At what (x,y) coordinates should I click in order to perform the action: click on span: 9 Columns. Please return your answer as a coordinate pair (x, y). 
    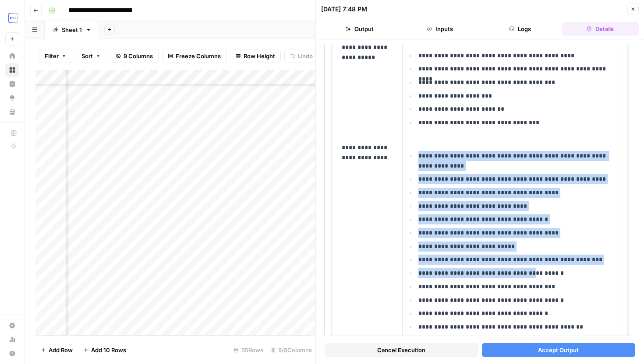
    Looking at the image, I should click on (138, 56).